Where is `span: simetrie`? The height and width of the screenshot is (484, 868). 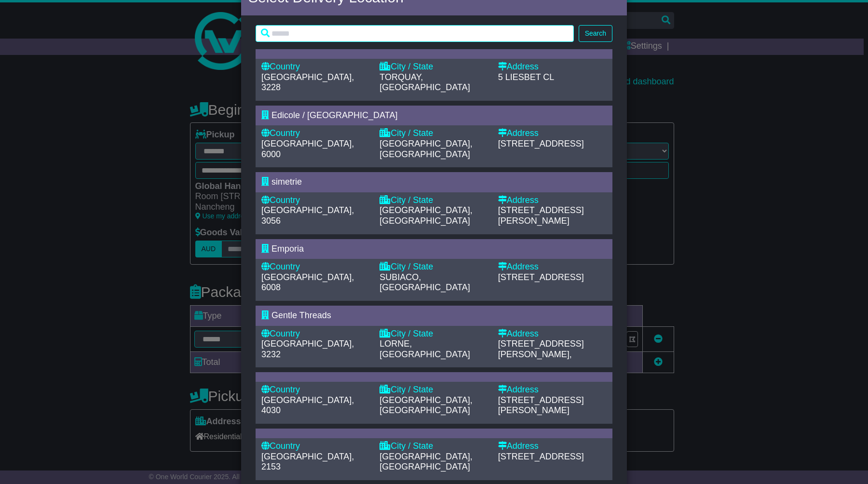 span: simetrie is located at coordinates (286, 182).